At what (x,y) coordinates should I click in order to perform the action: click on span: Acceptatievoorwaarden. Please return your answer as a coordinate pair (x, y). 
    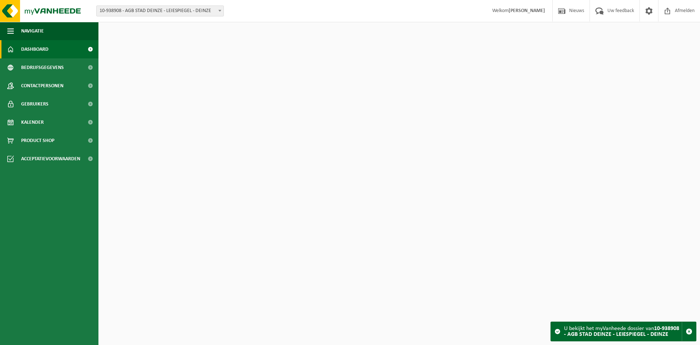
    Looking at the image, I should click on (51, 159).